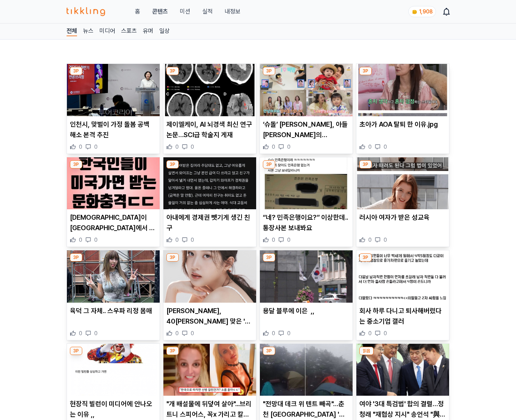 The height and width of the screenshot is (420, 516). I want to click on p: 아내에게 경제권 뺏기게 생긴 친구, so click(209, 222).